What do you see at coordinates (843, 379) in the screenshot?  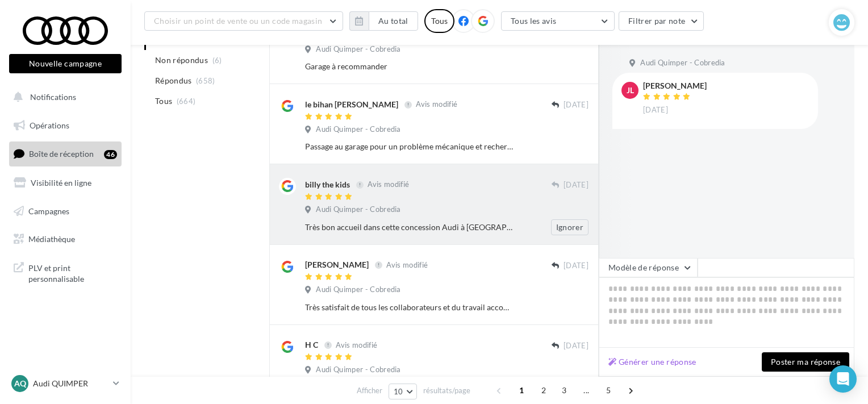 I see `div: Open Intercom Messenger` at bounding box center [843, 379].